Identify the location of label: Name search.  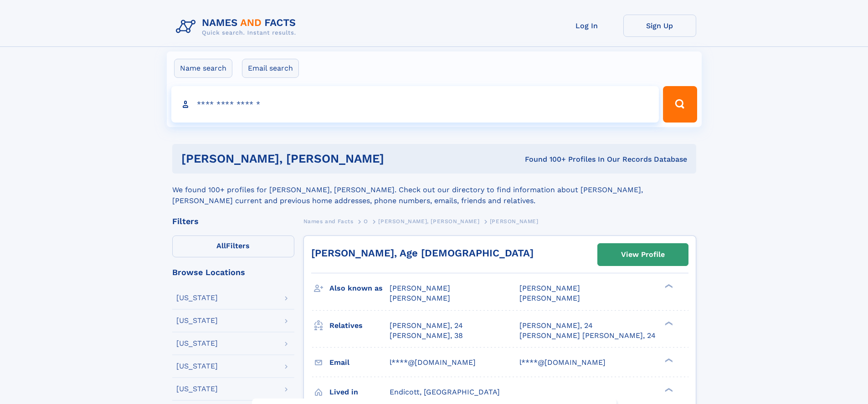
(203, 68).